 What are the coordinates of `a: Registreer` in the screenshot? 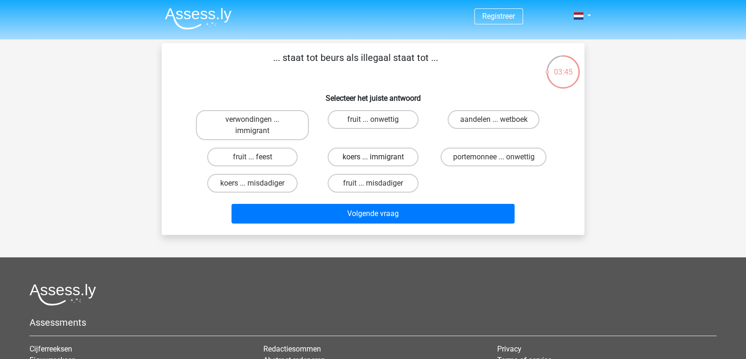 It's located at (499, 16).